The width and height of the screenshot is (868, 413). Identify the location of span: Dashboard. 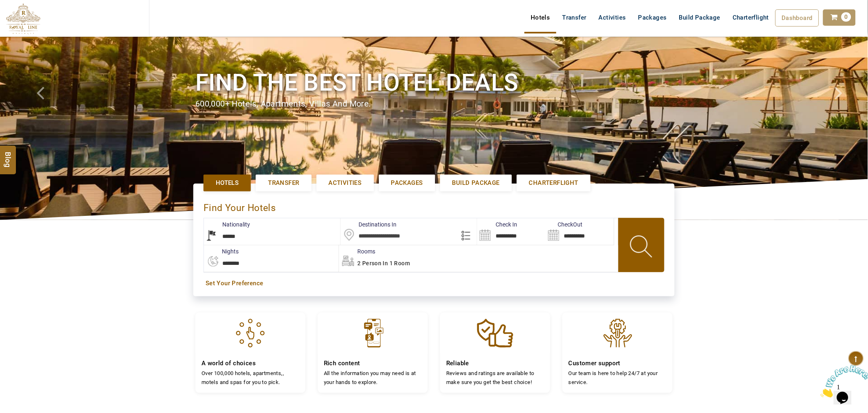
(798, 18).